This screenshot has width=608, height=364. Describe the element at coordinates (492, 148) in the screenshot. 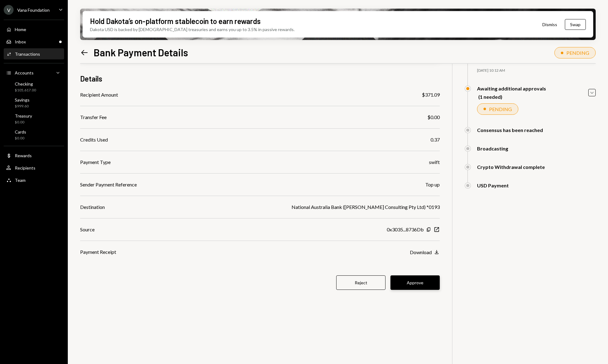

I see `div: Broadcasting` at that location.